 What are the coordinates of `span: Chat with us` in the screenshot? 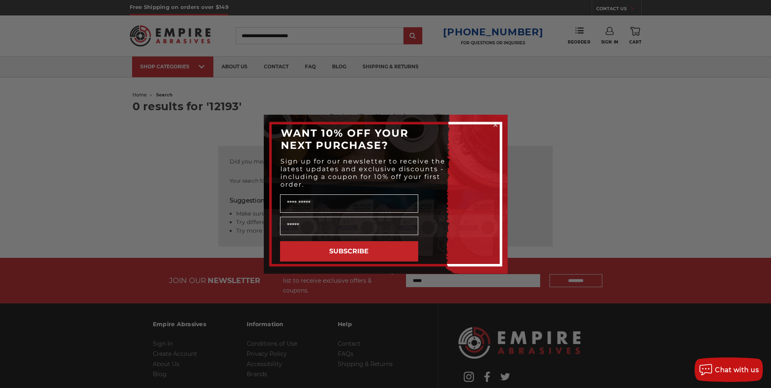 It's located at (737, 370).